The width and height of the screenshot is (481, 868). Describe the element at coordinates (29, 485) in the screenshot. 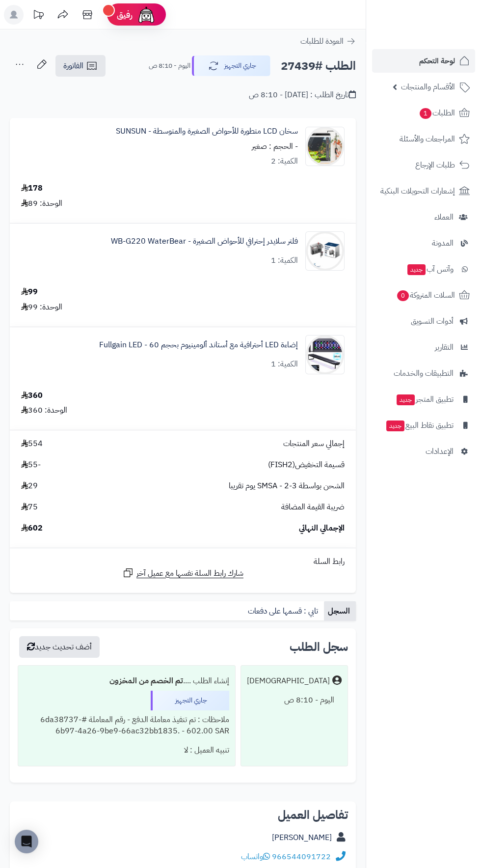

I see `span: 29` at that location.